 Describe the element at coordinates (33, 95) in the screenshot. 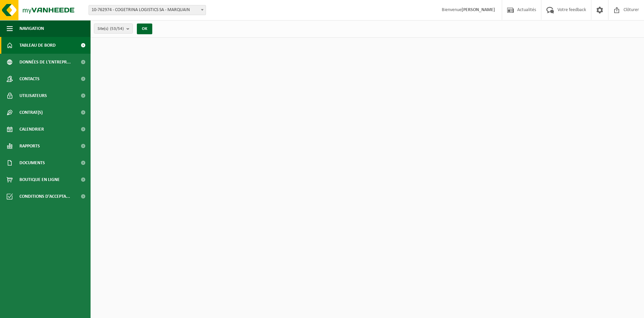

I see `span: Utilisateurs` at that location.